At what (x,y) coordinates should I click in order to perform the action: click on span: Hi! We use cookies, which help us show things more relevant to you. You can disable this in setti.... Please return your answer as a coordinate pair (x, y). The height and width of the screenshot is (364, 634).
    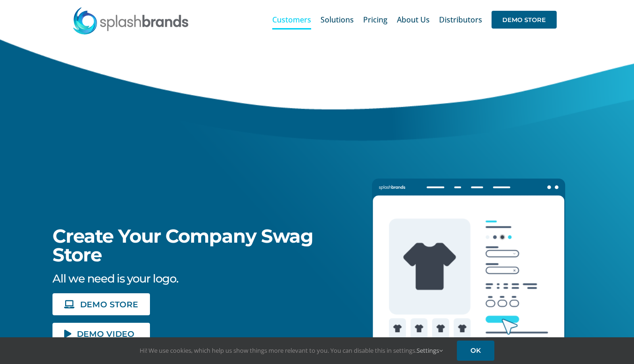
    Looking at the image, I should click on (291, 350).